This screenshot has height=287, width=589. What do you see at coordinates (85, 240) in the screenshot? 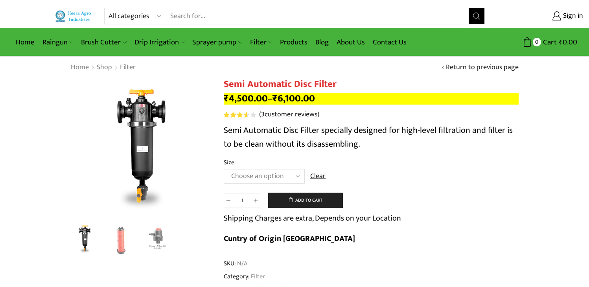
I see `li: 1 / 3` at bounding box center [85, 240].